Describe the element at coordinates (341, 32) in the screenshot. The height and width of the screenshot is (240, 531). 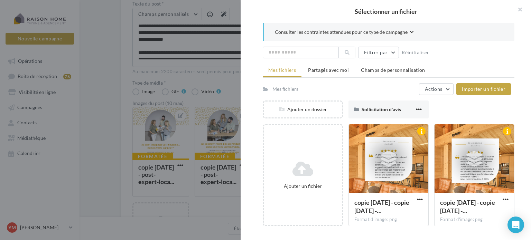
I see `span: Consulter les contraintes attendues pour ce type de campagne` at that location.